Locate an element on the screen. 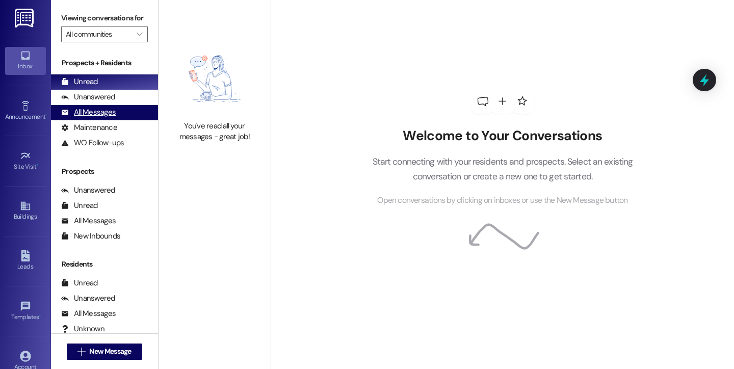 This screenshot has width=734, height=369. label: Viewing conversations for is located at coordinates (105, 18).